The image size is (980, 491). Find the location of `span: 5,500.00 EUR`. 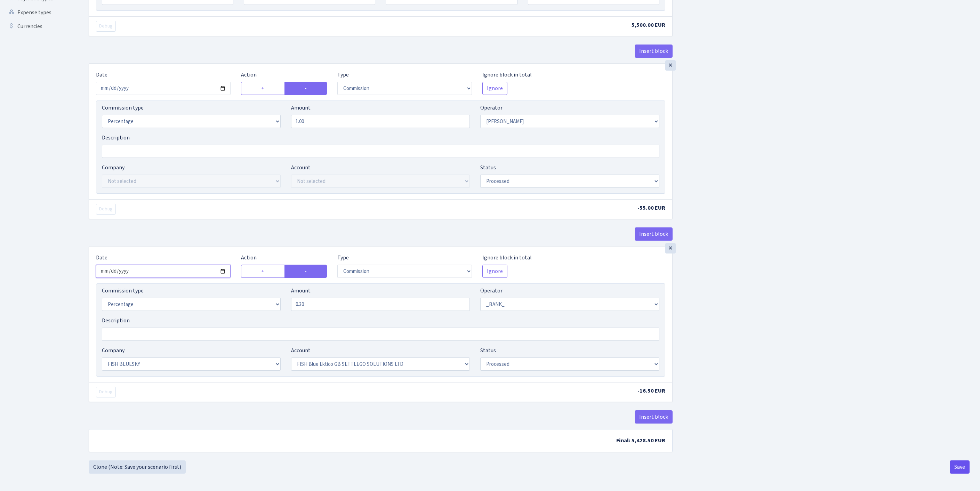

span: 5,500.00 EUR is located at coordinates (648, 25).